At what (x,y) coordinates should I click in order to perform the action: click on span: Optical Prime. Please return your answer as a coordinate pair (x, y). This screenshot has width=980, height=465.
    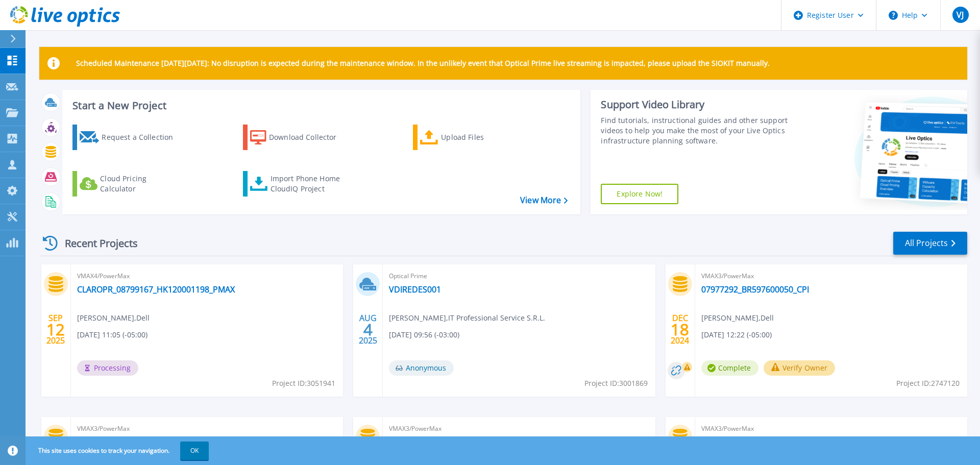
    Looking at the image, I should click on (519, 276).